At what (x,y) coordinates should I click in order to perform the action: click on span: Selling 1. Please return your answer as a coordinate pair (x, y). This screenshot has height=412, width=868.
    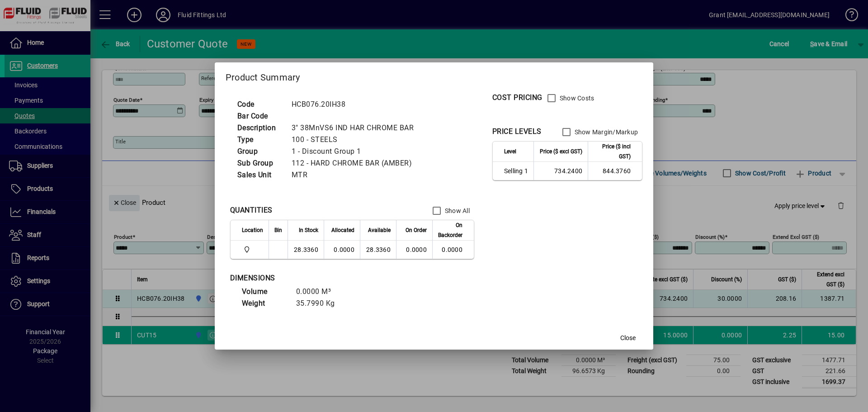
    Looking at the image, I should click on (516, 171).